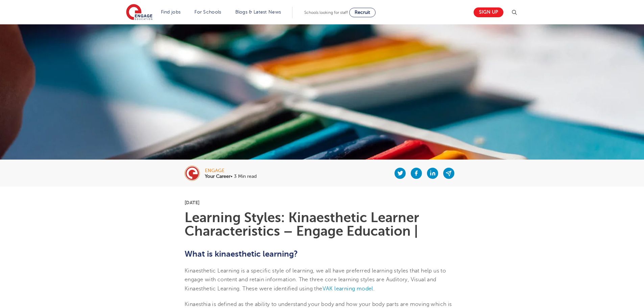 The height and width of the screenshot is (308, 644). I want to click on a: Recruit, so click(362, 13).